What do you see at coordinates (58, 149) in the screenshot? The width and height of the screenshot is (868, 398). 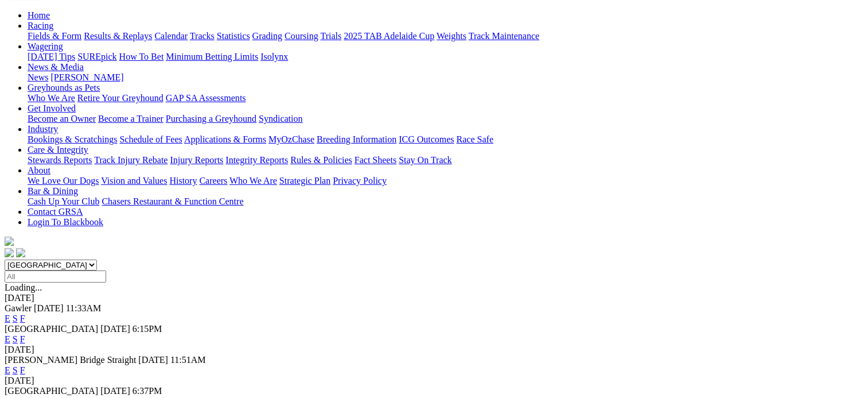 I see `a: Care & Integrity` at bounding box center [58, 149].